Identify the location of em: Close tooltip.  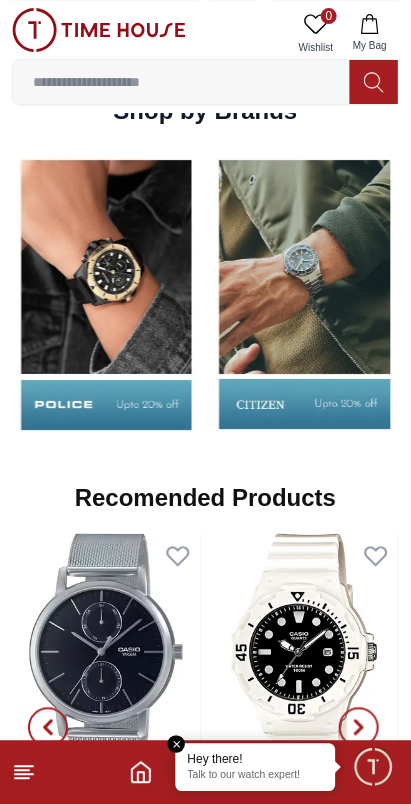
(177, 745).